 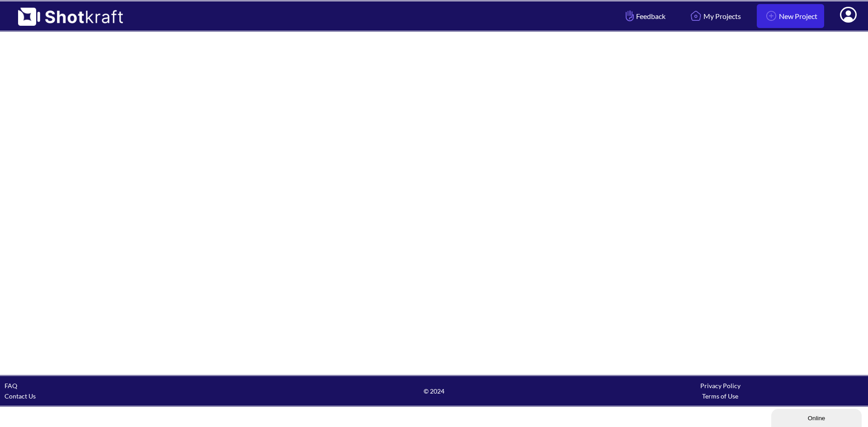 What do you see at coordinates (11, 386) in the screenshot?
I see `a: FAQ` at bounding box center [11, 386].